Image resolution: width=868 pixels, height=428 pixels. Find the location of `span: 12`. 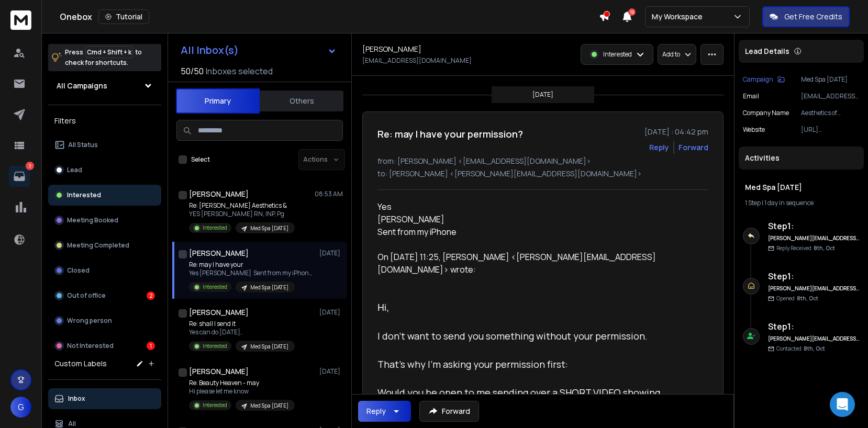

span: 12 is located at coordinates (632, 12).